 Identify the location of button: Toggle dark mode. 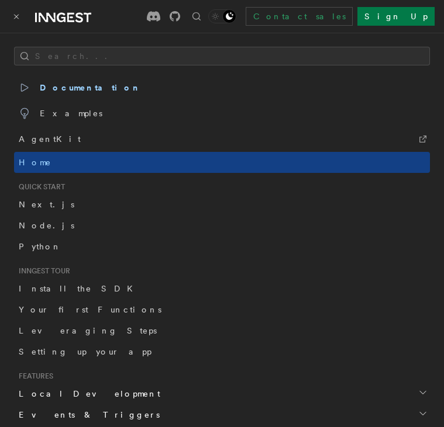
(222, 16).